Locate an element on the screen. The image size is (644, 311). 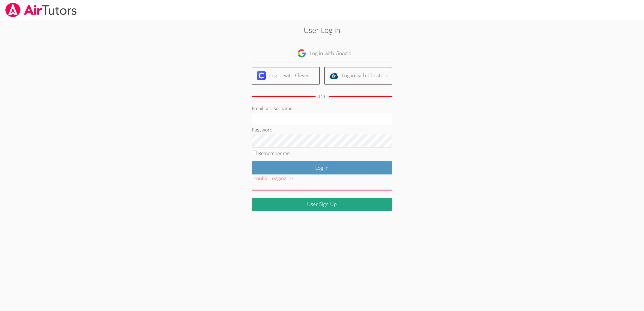
h2: User Log in is located at coordinates (322, 30).